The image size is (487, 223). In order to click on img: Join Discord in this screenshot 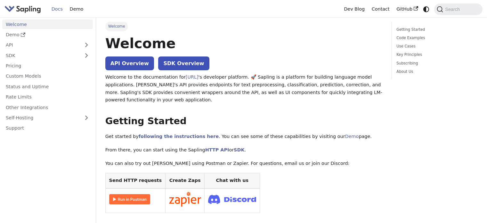, I will do `click(232, 199)`.